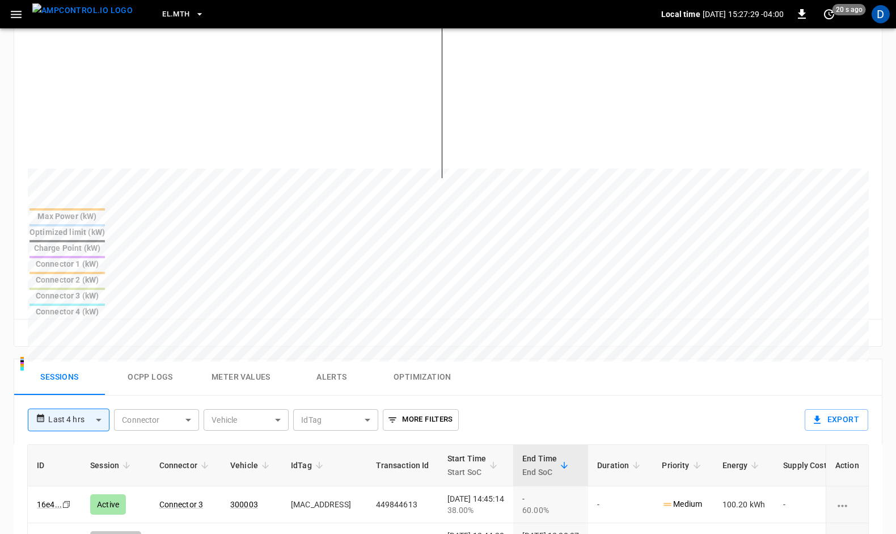 The image size is (896, 534). I want to click on button: Meter Values, so click(241, 377).